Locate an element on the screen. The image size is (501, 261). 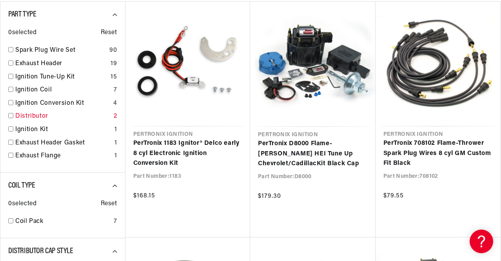
a: PerTronix 708102 Flame-Thrower Spark Plug Wires 8 cyl GM Custom Fit Black is located at coordinates (438, 153).